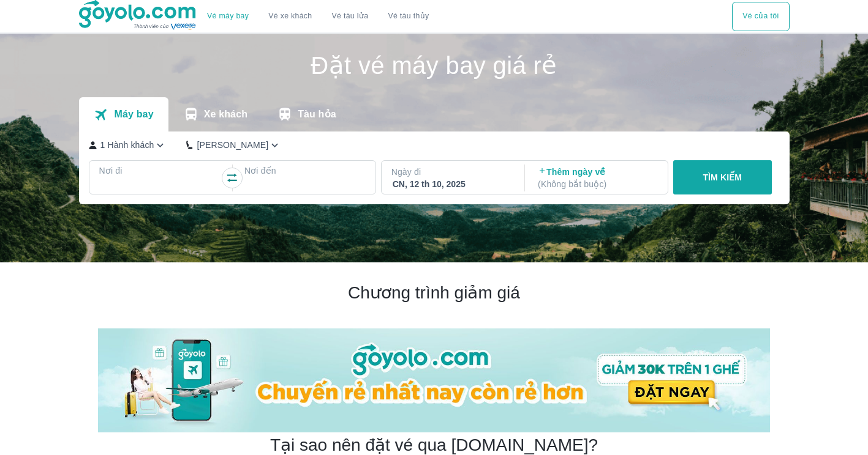 The width and height of the screenshot is (868, 455). What do you see at coordinates (228, 16) in the screenshot?
I see `a: Vé máy bay` at bounding box center [228, 16].